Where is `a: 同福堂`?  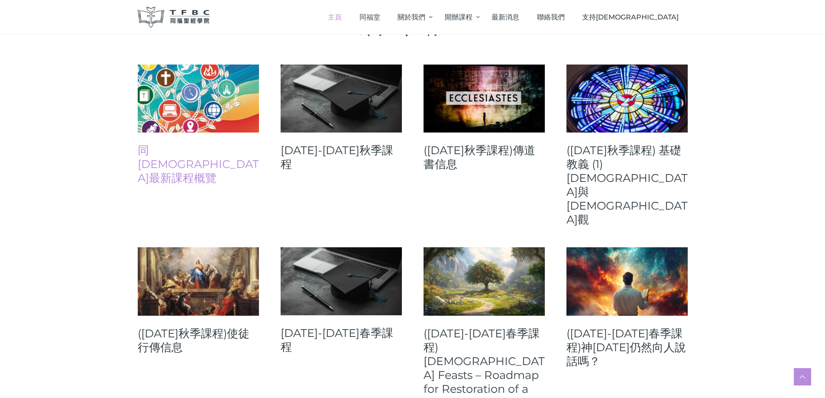
a: 同福堂 is located at coordinates (369, 17).